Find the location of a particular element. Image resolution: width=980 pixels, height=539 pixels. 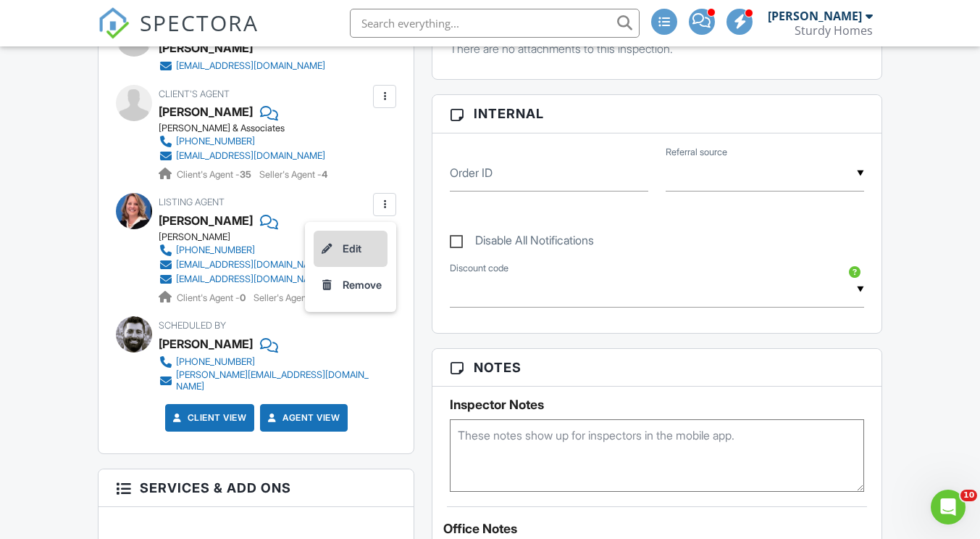

a: Client View is located at coordinates (209, 417).